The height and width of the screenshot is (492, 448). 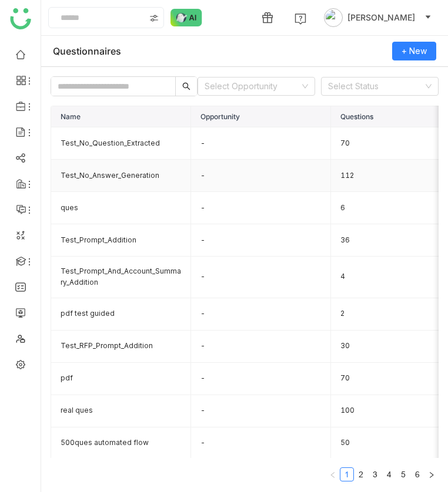 I want to click on td: ques, so click(x=121, y=208).